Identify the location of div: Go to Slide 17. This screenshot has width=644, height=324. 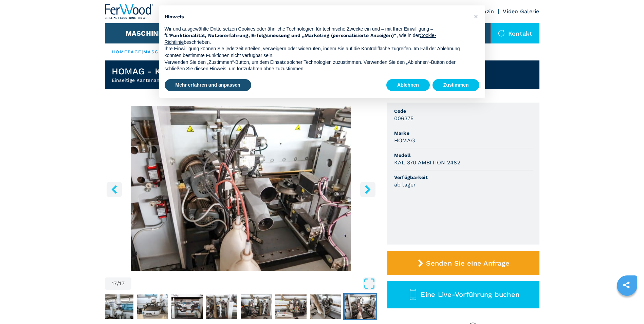
(241, 188).